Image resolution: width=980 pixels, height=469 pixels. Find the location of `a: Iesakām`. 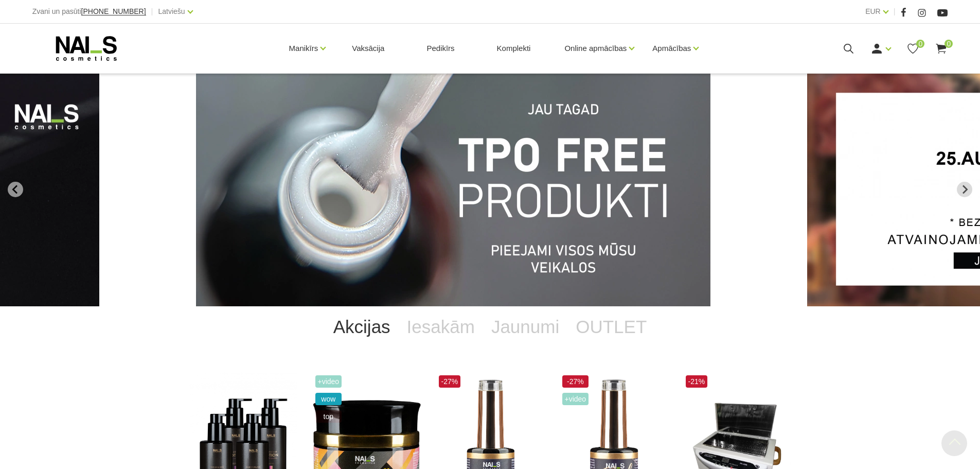

a: Iesakām is located at coordinates (441, 327).